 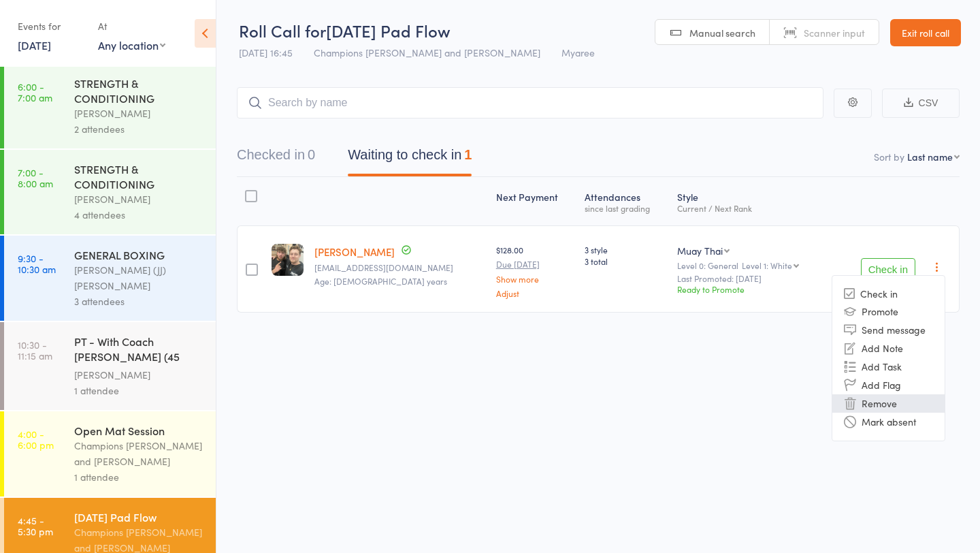 I want to click on div: Muay Thai, so click(x=700, y=251).